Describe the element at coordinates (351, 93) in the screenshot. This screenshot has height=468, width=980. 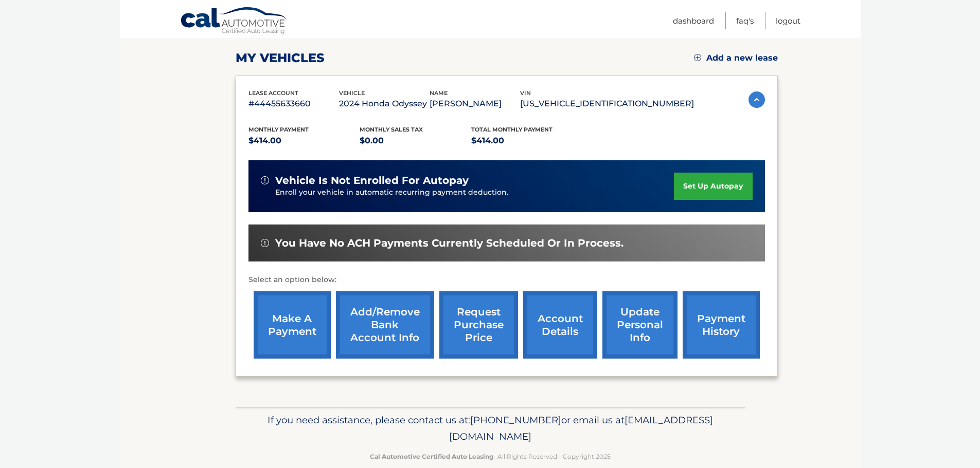
I see `span: vehicle` at that location.